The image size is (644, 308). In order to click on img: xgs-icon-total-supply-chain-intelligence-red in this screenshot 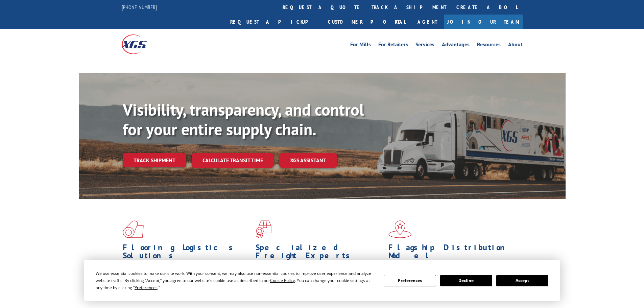, I will do `click(133, 229)`.